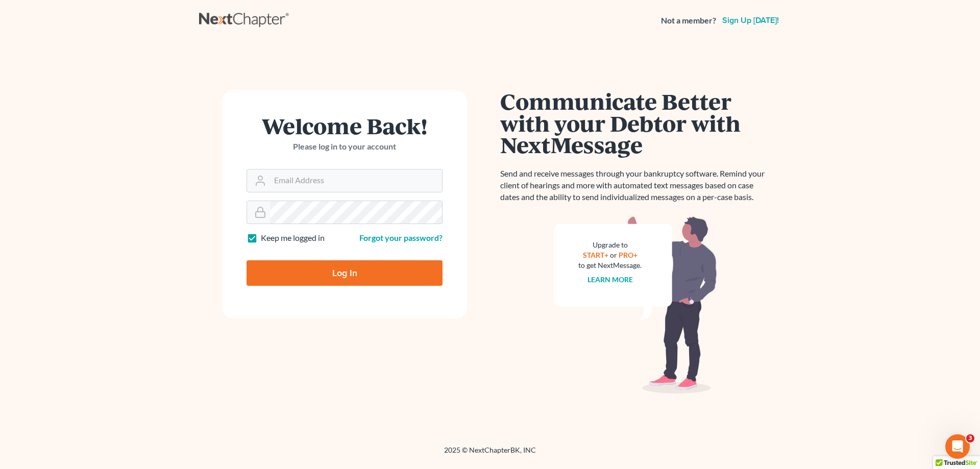 This screenshot has height=469, width=980. Describe the element at coordinates (344, 125) in the screenshot. I see `h1: Welcome Back!` at that location.